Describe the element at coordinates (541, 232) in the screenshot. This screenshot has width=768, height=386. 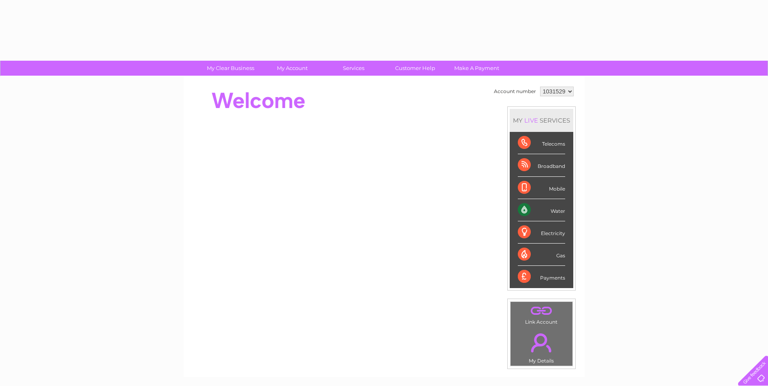
I see `div: Electricity` at that location.